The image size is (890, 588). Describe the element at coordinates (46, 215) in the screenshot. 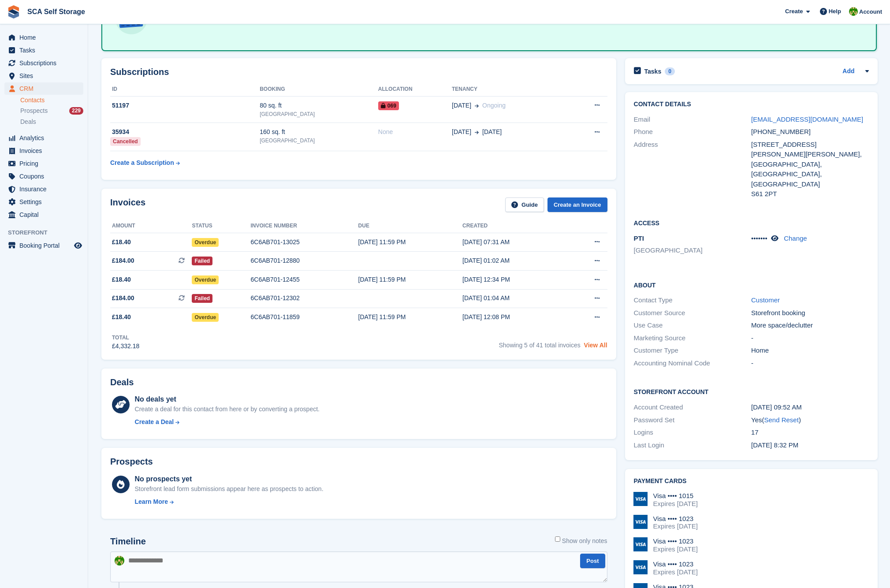

I see `span: Capital` at that location.